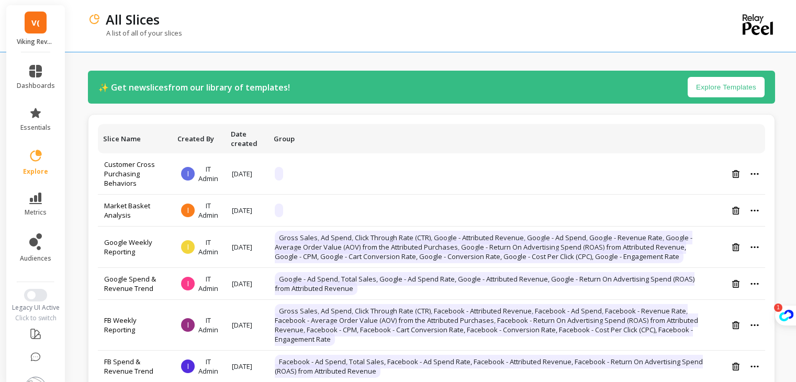  I want to click on a: FB Spend & Revenue Trend, so click(129, 366).